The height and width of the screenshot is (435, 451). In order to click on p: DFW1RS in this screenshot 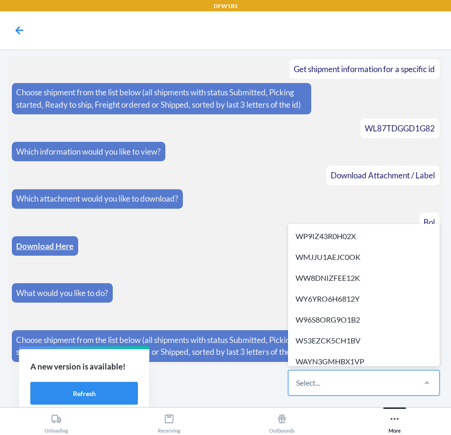, I will do `click(226, 6)`.